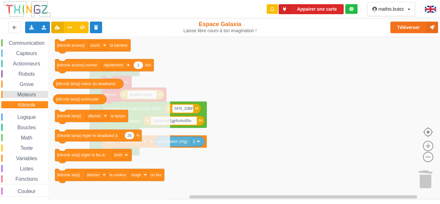 This screenshot has height=204, width=440. I want to click on span: Texte, so click(26, 148).